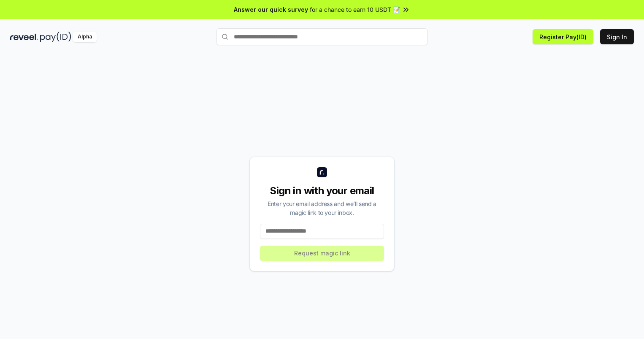 The height and width of the screenshot is (339, 644). Describe the element at coordinates (563, 37) in the screenshot. I see `button: Register Pay(ID)` at that location.